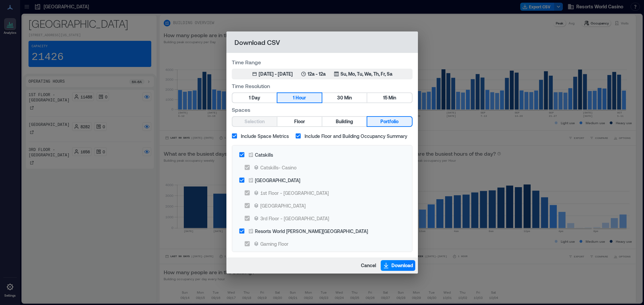 This screenshot has height=305, width=644. I want to click on label: Spaces, so click(322, 110).